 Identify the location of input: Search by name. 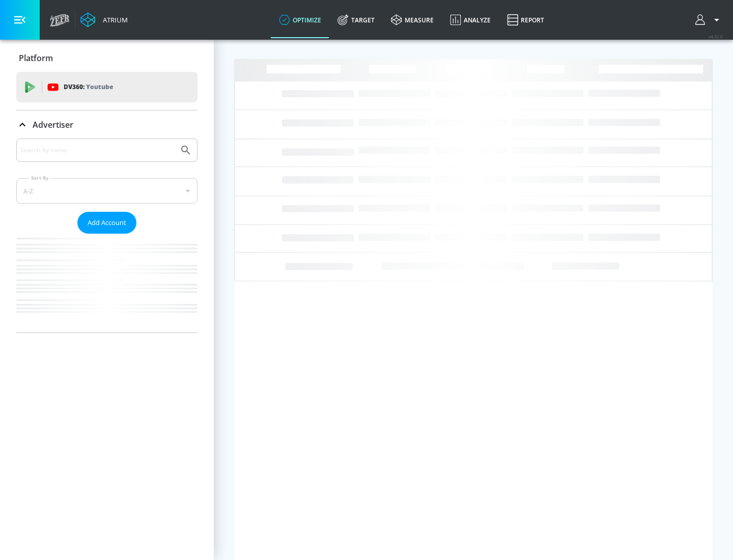
(97, 150).